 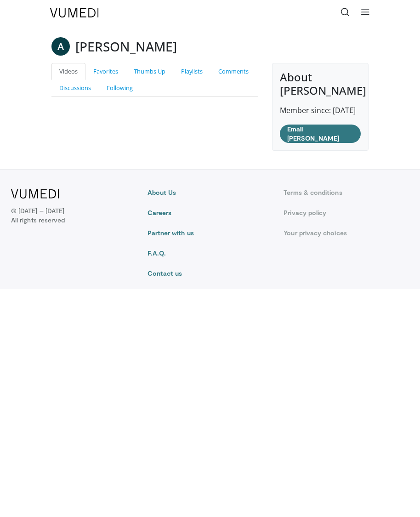 I want to click on a: Partner with us, so click(x=210, y=233).